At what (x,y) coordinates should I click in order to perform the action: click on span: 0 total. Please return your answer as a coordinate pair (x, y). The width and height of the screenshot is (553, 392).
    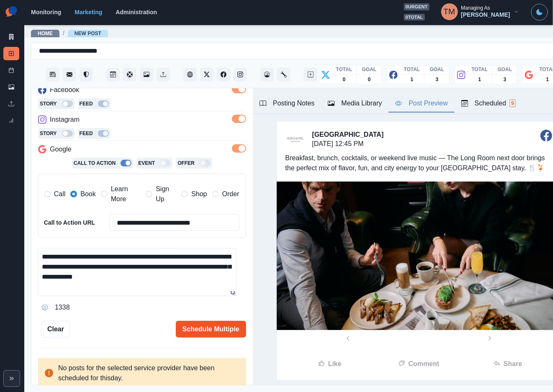
    Looking at the image, I should click on (415, 17).